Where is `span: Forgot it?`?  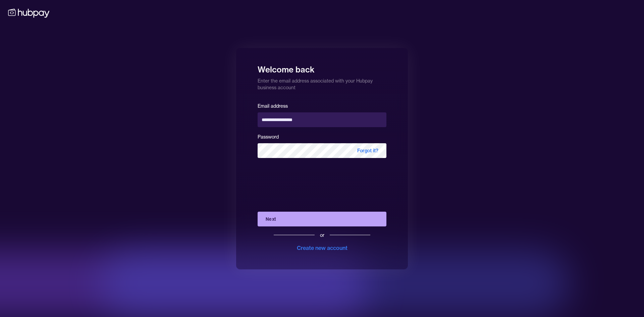
span: Forgot it? is located at coordinates (368, 150).